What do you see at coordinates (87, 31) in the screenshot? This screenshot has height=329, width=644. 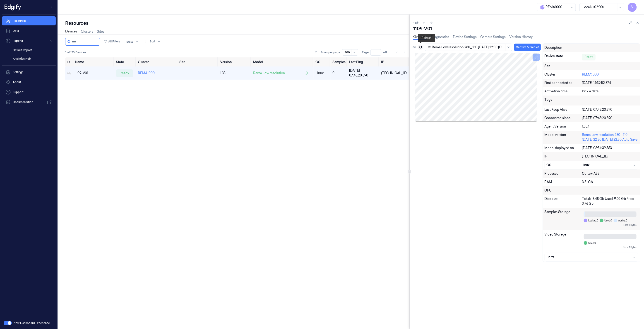 I see `a: Clusters` at bounding box center [87, 31].